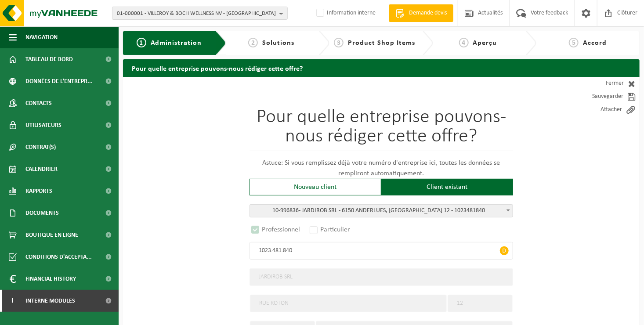 This screenshot has width=644, height=325. I want to click on label: Professionnel, so click(276, 229).